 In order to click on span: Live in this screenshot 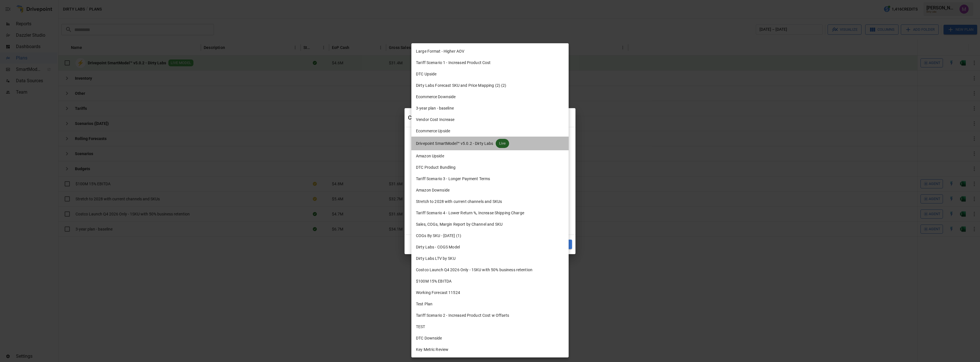, I will do `click(502, 144)`.